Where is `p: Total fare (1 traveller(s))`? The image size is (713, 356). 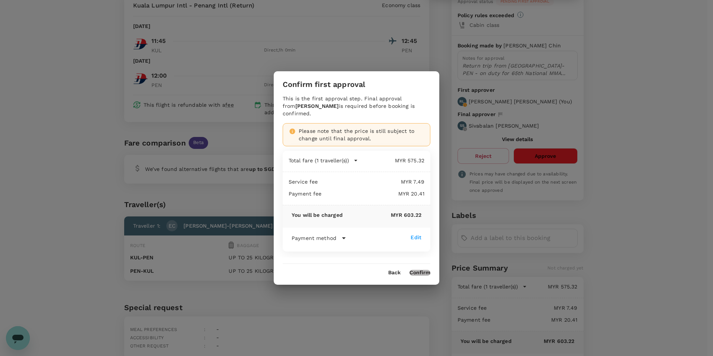
p: Total fare (1 traveller(s)) is located at coordinates (319, 160).